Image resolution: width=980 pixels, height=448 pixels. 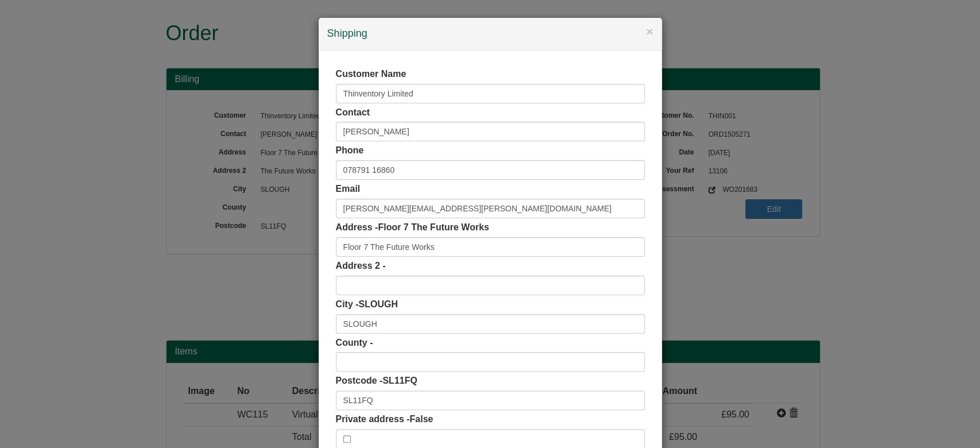 What do you see at coordinates (433, 227) in the screenshot?
I see `span: Floor 7 The Future Works` at bounding box center [433, 227].